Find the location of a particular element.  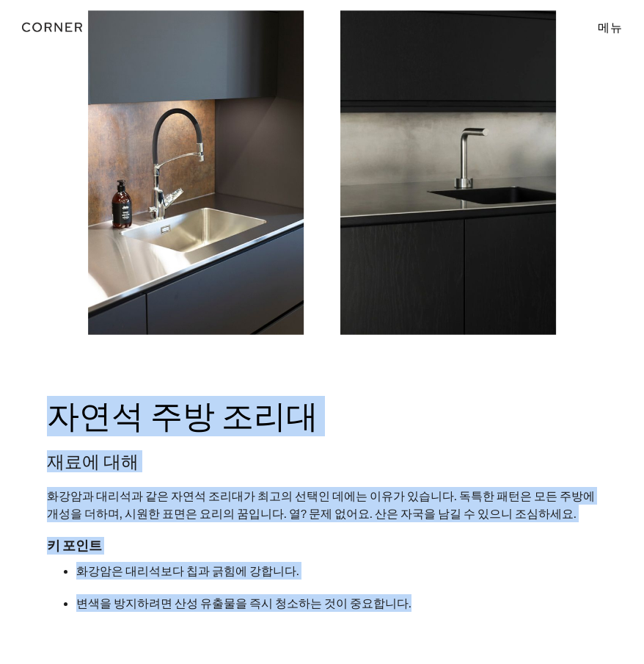

a: 집 is located at coordinates (72, 28).